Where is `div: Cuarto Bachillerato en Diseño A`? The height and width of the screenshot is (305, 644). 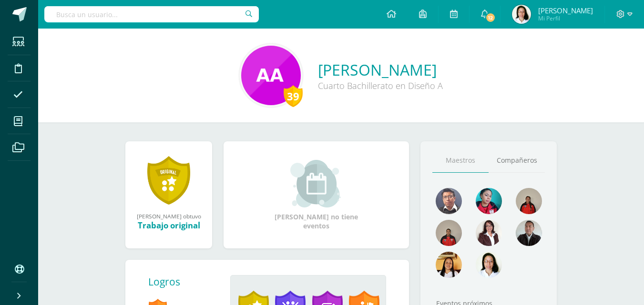 div: Cuarto Bachillerato en Diseño A is located at coordinates (380, 85).